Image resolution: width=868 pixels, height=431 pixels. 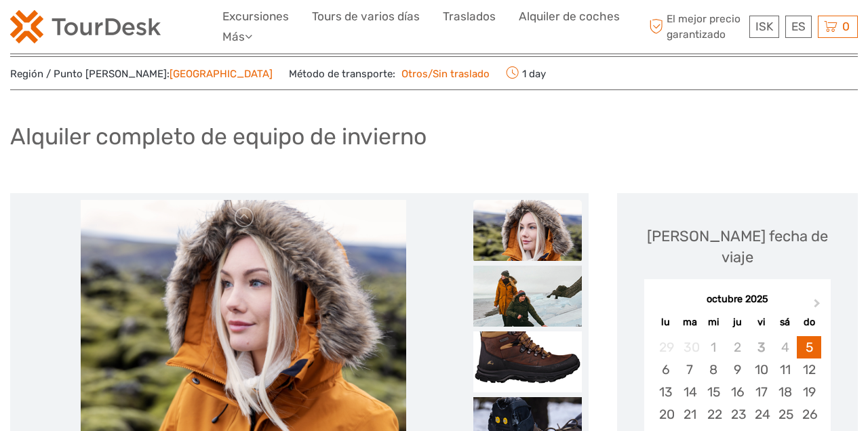 I want to click on a: Excursiones, so click(x=256, y=16).